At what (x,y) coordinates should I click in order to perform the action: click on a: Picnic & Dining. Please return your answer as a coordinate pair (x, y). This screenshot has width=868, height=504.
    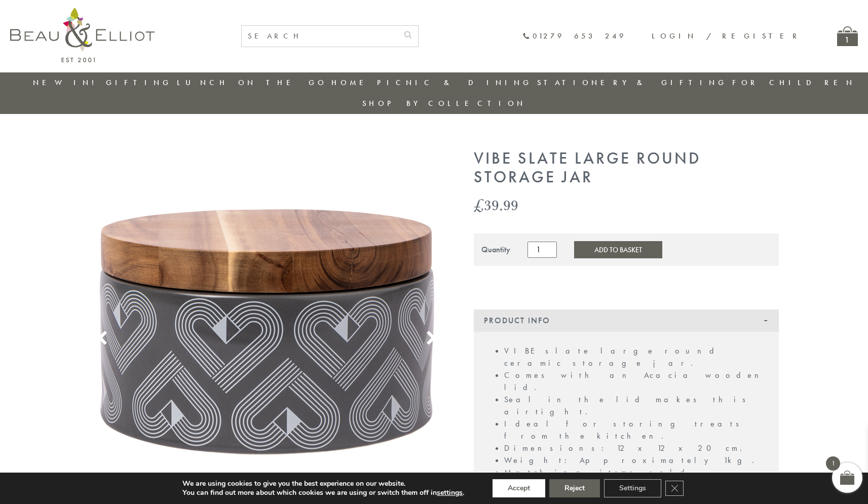
    Looking at the image, I should click on (455, 83).